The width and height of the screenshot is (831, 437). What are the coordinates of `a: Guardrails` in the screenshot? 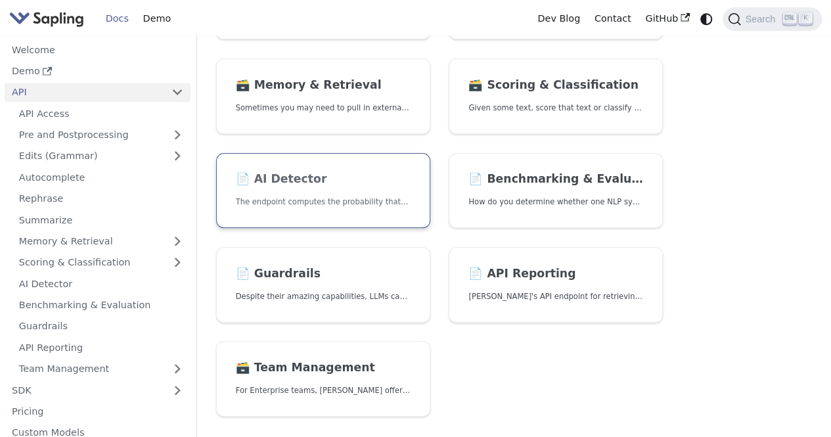 It's located at (101, 326).